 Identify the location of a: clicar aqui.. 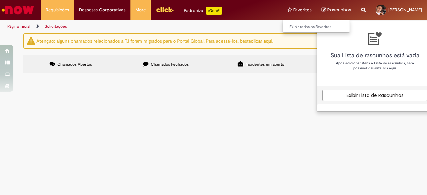
(262, 41).